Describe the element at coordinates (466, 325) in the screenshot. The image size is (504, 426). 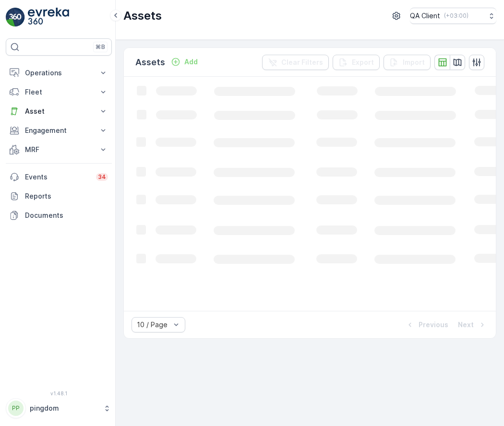
I see `p: Next` at that location.